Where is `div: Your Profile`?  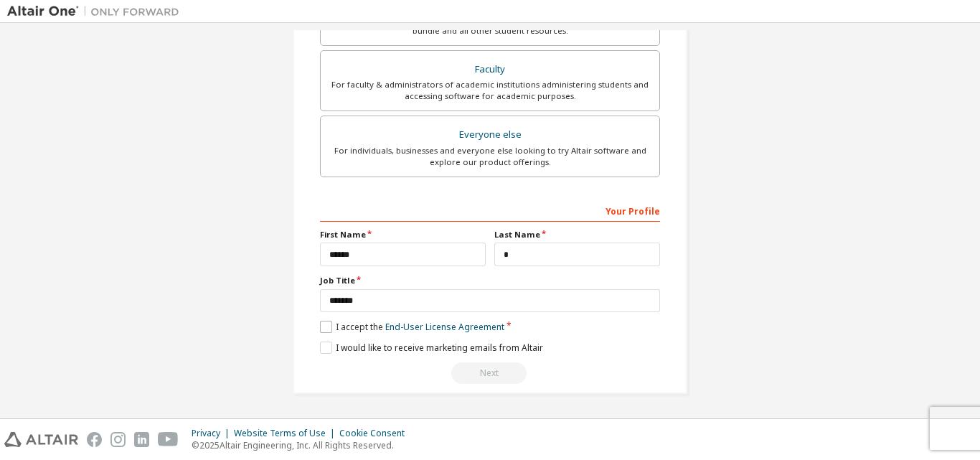
div: Your Profile is located at coordinates (490, 210).